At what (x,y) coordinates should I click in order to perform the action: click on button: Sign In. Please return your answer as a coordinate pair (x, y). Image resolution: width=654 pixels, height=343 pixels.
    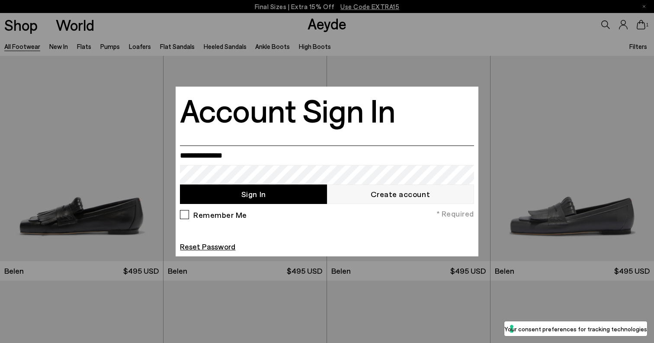
    Looking at the image, I should click on (253, 194).